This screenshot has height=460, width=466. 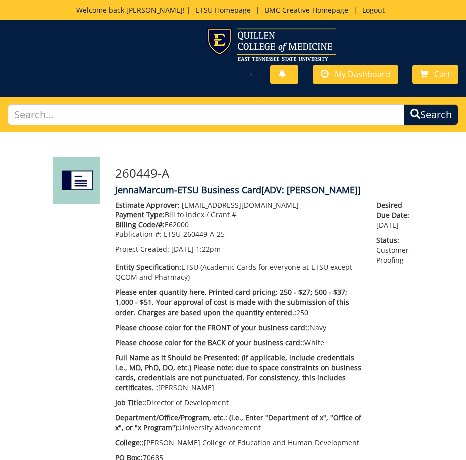 I want to click on span: Please enter quantity here. Printed card pricing: 250 - $27; 500 - $37; 1,000 - $51. Your approva..., so click(x=232, y=302).